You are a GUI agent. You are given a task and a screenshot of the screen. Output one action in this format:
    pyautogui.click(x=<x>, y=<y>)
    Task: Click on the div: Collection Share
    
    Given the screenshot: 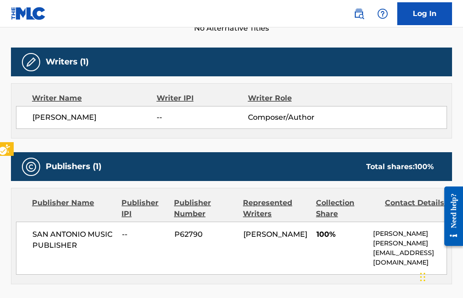 What is the action you would take?
    pyautogui.click(x=347, y=208)
    